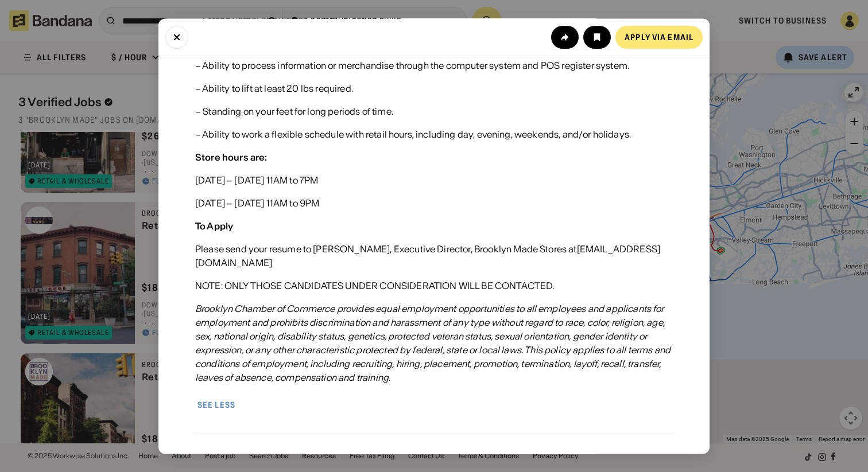 This screenshot has height=472, width=868. Describe the element at coordinates (214, 226) in the screenshot. I see `div: To Apply` at that location.